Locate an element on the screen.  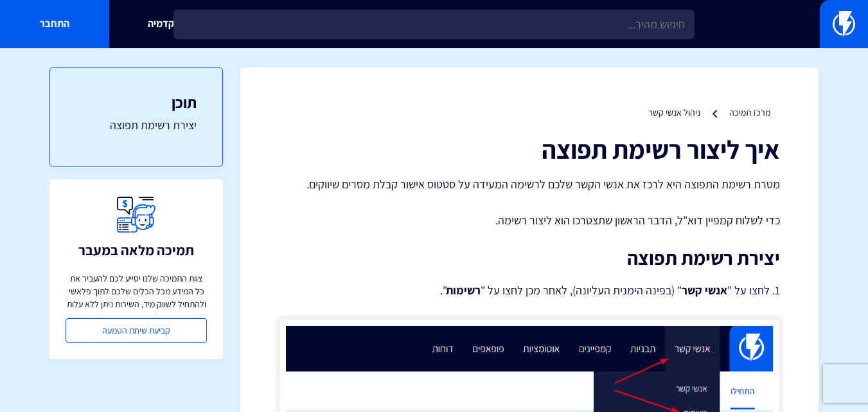
p: כדי לשלוח קמפיין דוא"ל, הדבר הראשון שתצטרכו הוא ליצור רשימה. is located at coordinates (529, 220).